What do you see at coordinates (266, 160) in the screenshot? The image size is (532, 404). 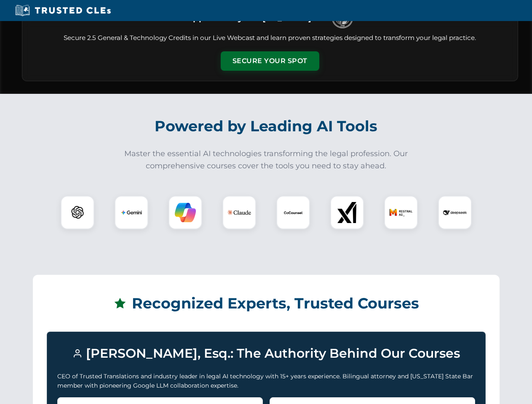 I see `p: Master the essential AI technologies transforming the legal profession. Our comprehensive courses...` at bounding box center [266, 160].